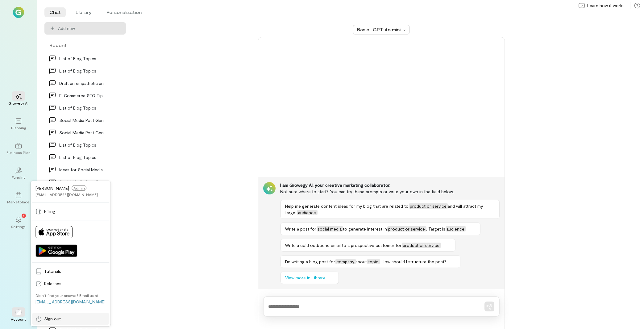 The height and width of the screenshot is (329, 644). I want to click on span: Admin, so click(79, 188).